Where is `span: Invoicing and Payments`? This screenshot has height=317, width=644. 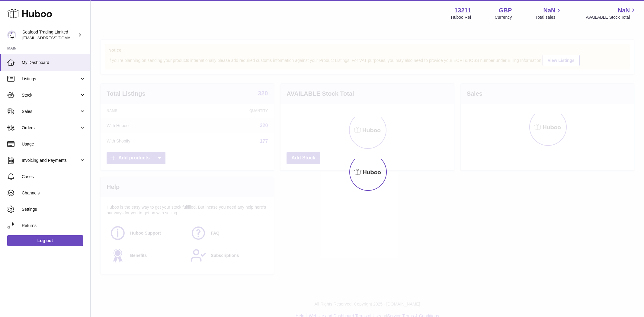 span: Invoicing and Payments is located at coordinates (50, 160).